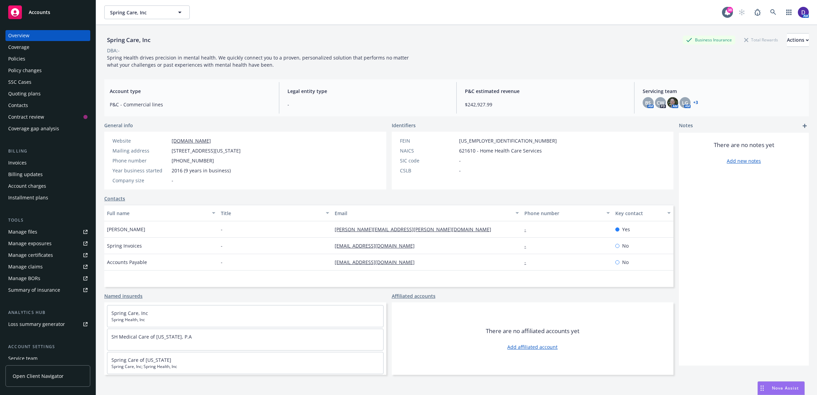  Describe the element at coordinates (19, 47) in the screenshot. I see `div: Coverage` at that location.